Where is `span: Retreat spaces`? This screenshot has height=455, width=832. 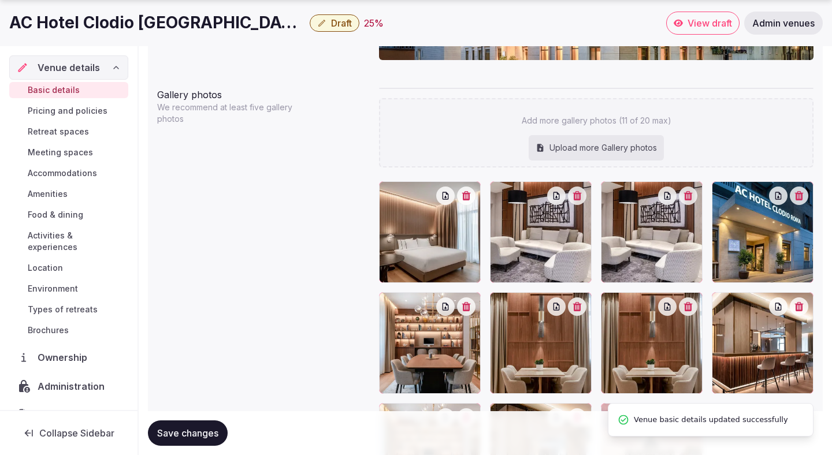 span: Retreat spaces is located at coordinates (58, 132).